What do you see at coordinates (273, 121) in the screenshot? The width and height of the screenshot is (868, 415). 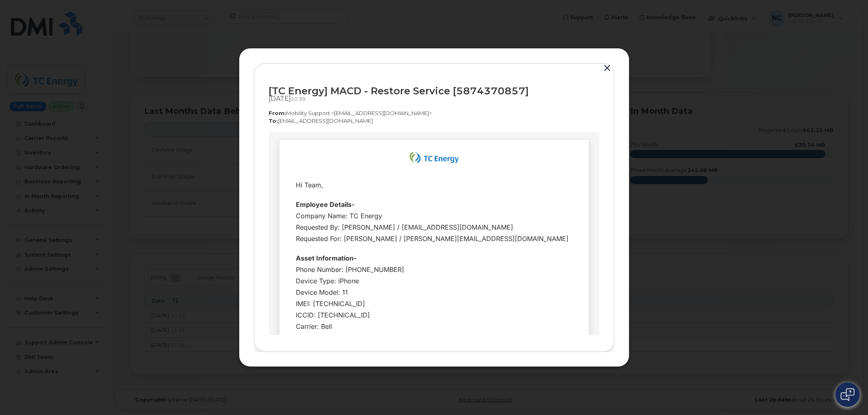 I see `strong: To:` at bounding box center [273, 121].